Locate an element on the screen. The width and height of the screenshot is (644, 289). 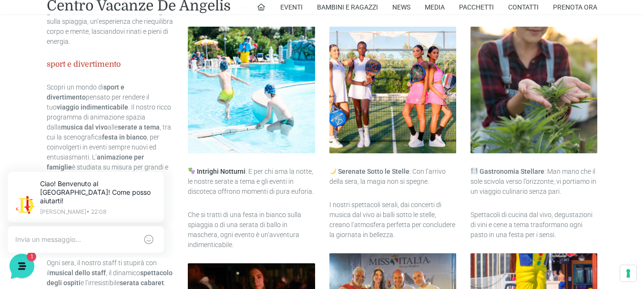
p: Scopri un mondo di pensato per rendere il tuo . Il nostro ricco programma di animazione spazia da... is located at coordinates (110, 153).